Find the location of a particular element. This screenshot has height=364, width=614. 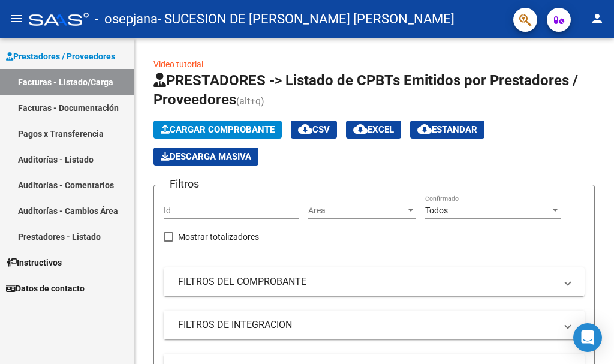

span: EXCEL is located at coordinates (373, 130).